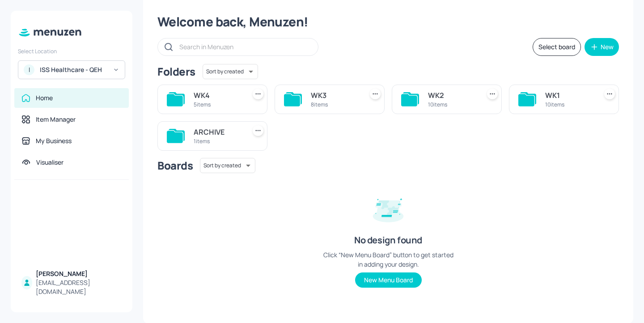 The image size is (644, 323). Describe the element at coordinates (218, 132) in the screenshot. I see `div: ARCHIVE` at that location.